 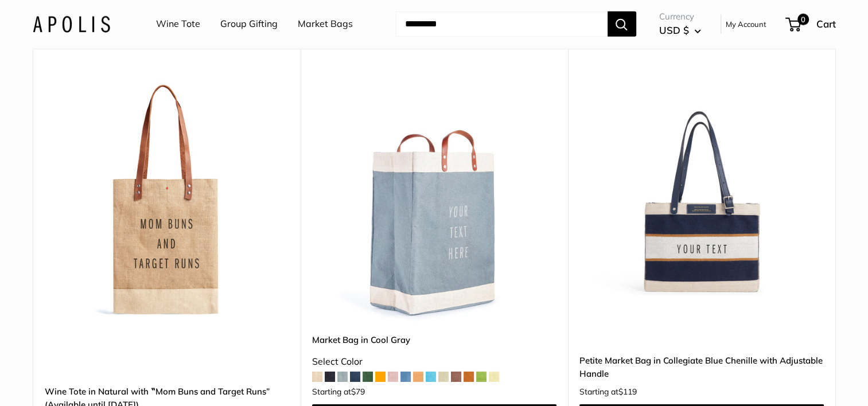 I want to click on a: Market Bag in Cool Gray, so click(x=434, y=340).